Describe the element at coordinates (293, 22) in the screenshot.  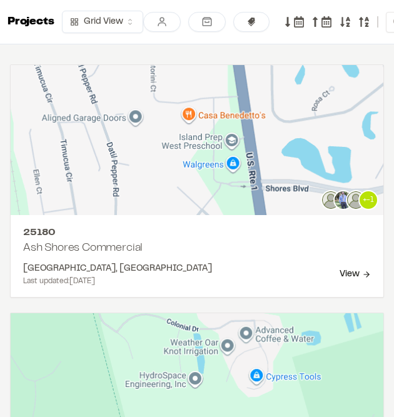
I see `a: Sort by last updated date descending` at that location.